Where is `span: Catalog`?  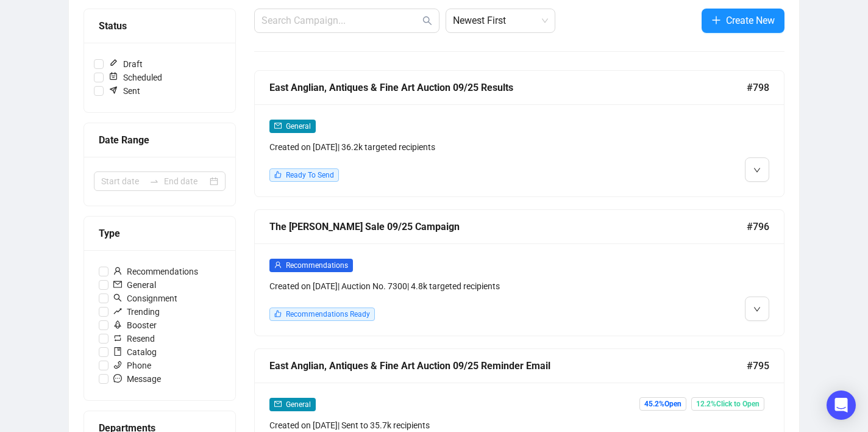 span: Catalog is located at coordinates (135, 352).